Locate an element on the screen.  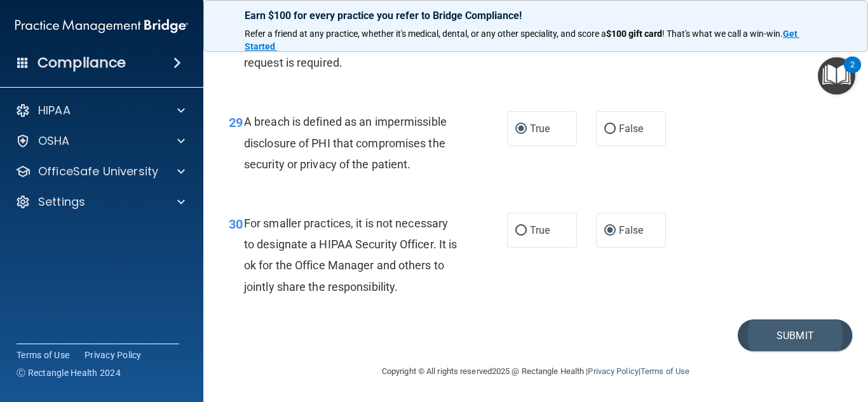
strong: Get Started is located at coordinates (522, 40).